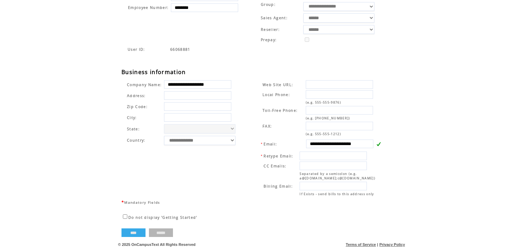 The image size is (523, 250). What do you see at coordinates (270, 30) in the screenshot?
I see `span: Reseller:` at bounding box center [270, 30].